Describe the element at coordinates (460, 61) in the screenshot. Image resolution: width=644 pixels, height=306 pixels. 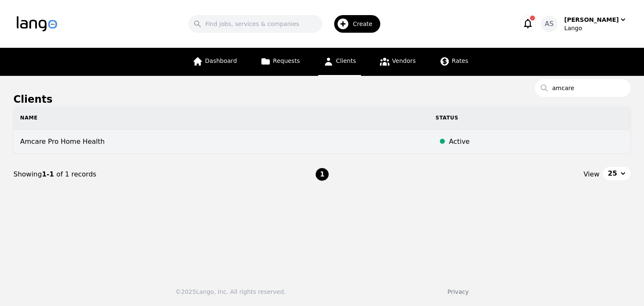
I see `span: Rates` at that location.